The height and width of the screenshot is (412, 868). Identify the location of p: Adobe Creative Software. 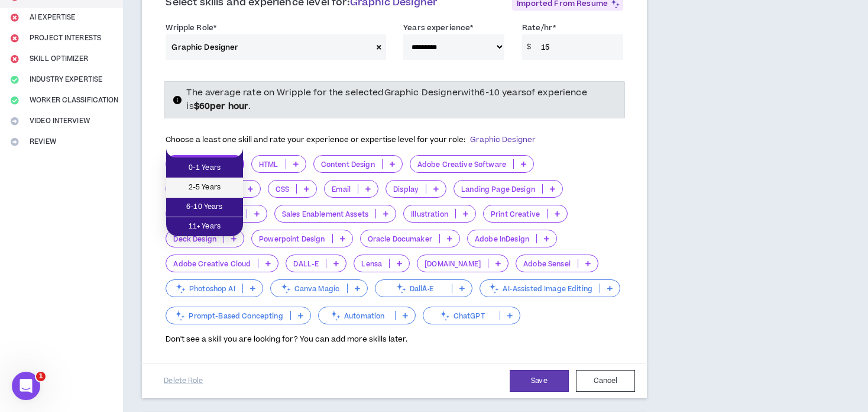
(461, 164).